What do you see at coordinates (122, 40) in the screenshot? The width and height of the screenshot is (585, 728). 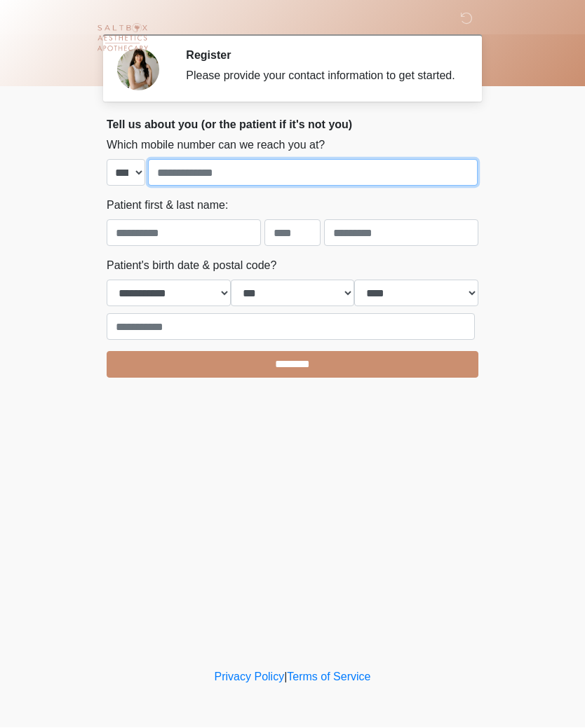 I see `img: Saltbox Aesthetics Logo` at bounding box center [122, 40].